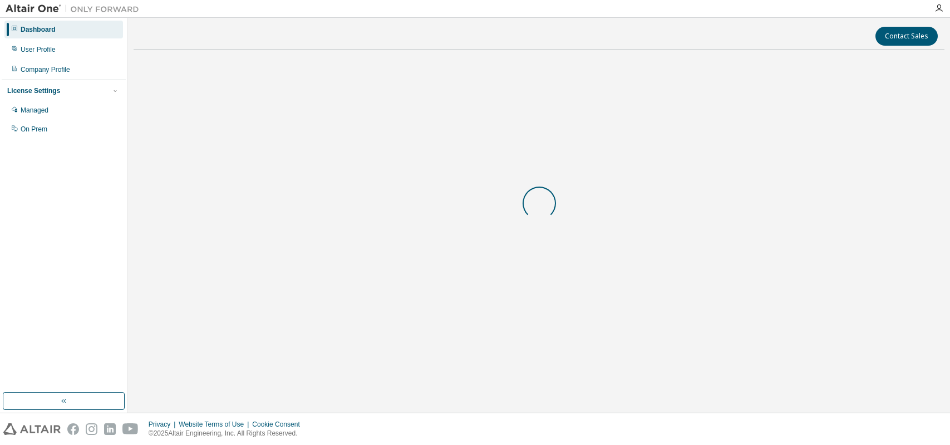 Image resolution: width=950 pixels, height=445 pixels. Describe the element at coordinates (215, 424) in the screenshot. I see `div: Website Terms of Use` at that location.